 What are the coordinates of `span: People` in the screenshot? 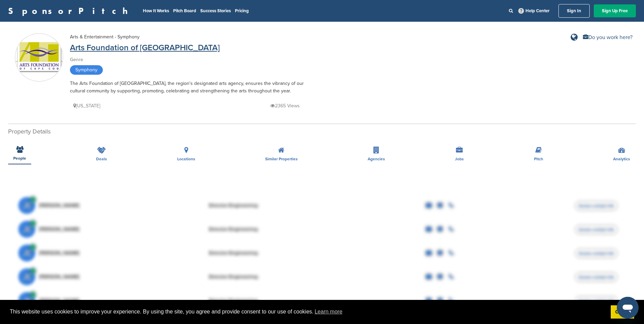 It's located at (20, 158).